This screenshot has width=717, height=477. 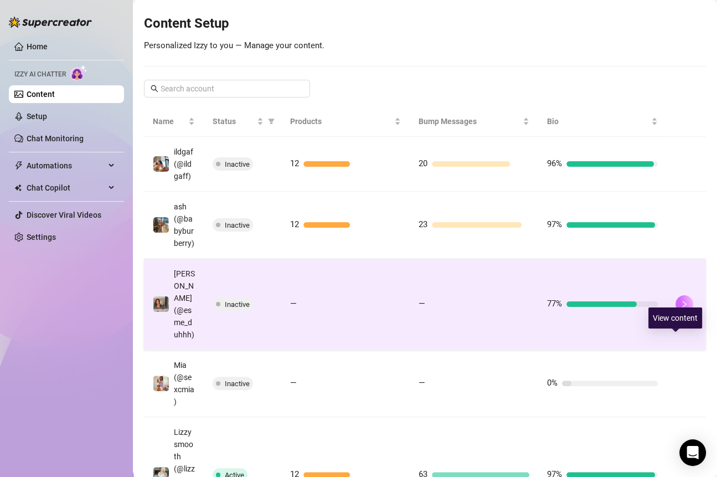 What do you see at coordinates (79, 73) in the screenshot?
I see `img: AI Chatter` at bounding box center [79, 73].